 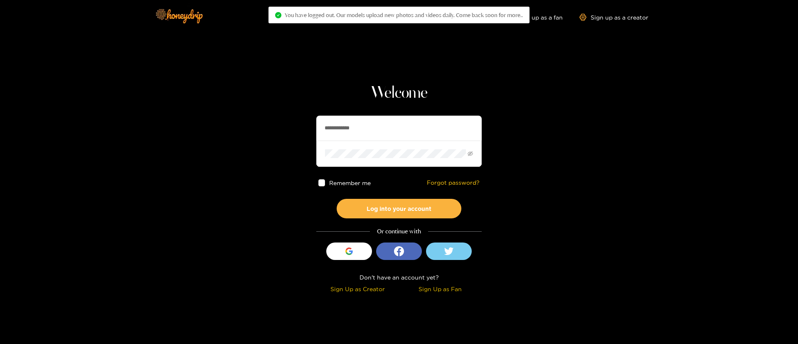 What do you see at coordinates (614, 17) in the screenshot?
I see `a: Sign up as a creator` at bounding box center [614, 17].